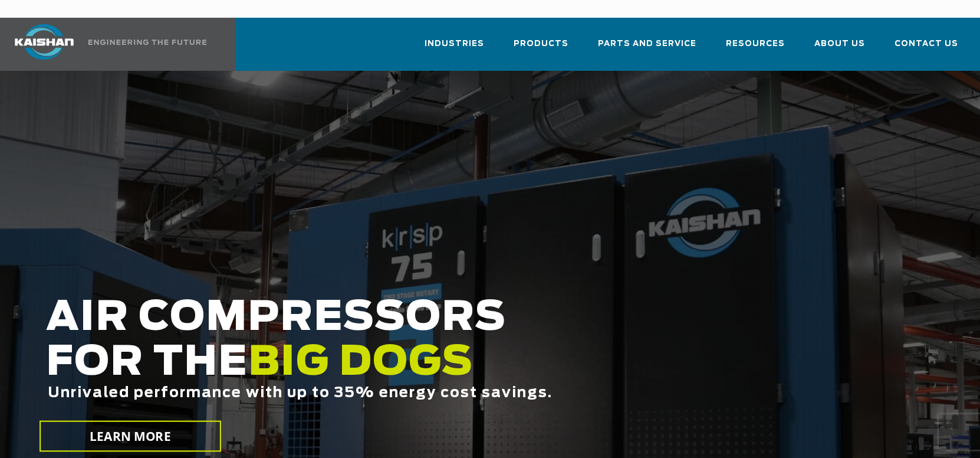  What do you see at coordinates (541, 44) in the screenshot?
I see `span: Products` at bounding box center [541, 44].